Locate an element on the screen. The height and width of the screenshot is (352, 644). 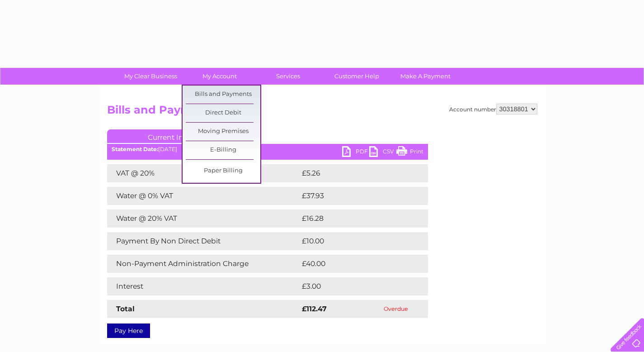
td: Interest is located at coordinates (203, 286).